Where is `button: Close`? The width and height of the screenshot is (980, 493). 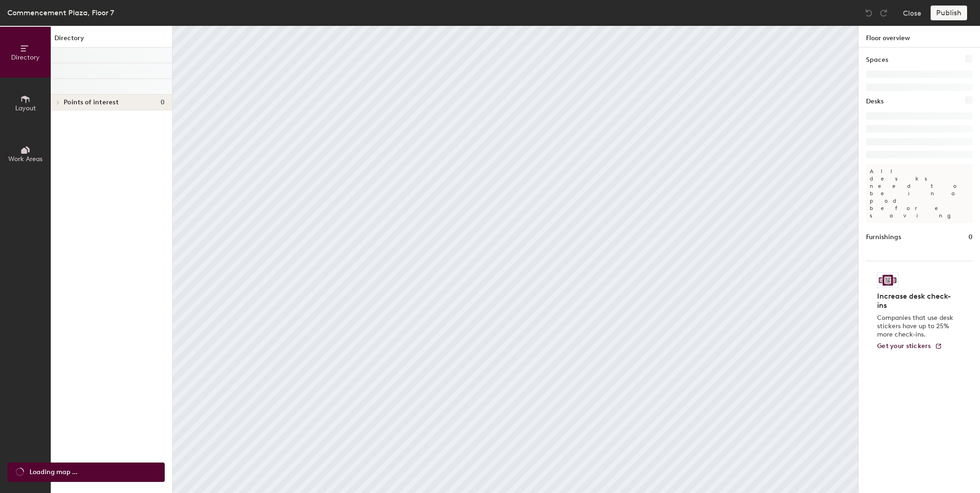 button: Close is located at coordinates (912, 13).